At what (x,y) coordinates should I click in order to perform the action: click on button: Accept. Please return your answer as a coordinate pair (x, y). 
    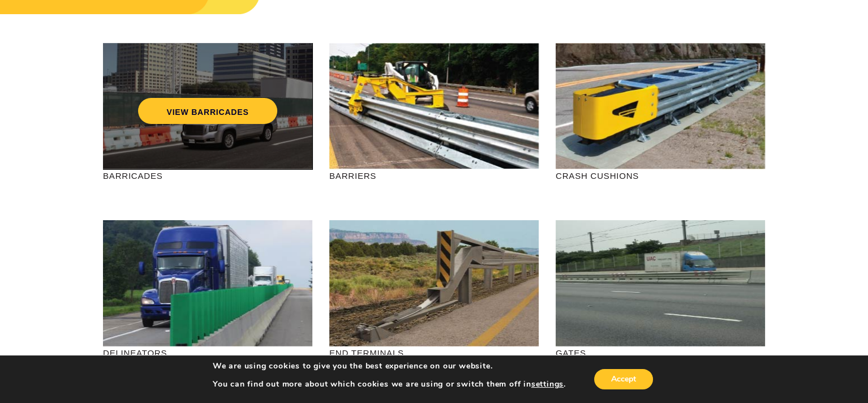
    Looking at the image, I should click on (623, 380).